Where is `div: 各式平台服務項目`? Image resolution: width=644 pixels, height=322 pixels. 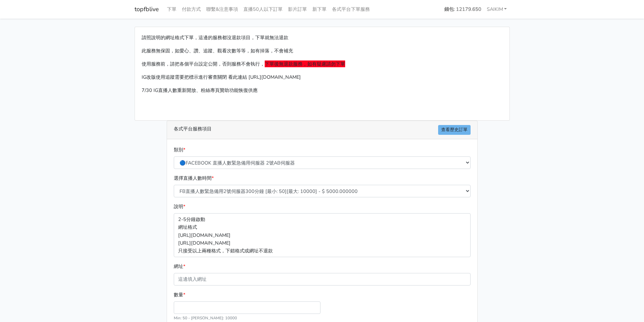
div: 各式平台服務項目 is located at coordinates (322, 130).